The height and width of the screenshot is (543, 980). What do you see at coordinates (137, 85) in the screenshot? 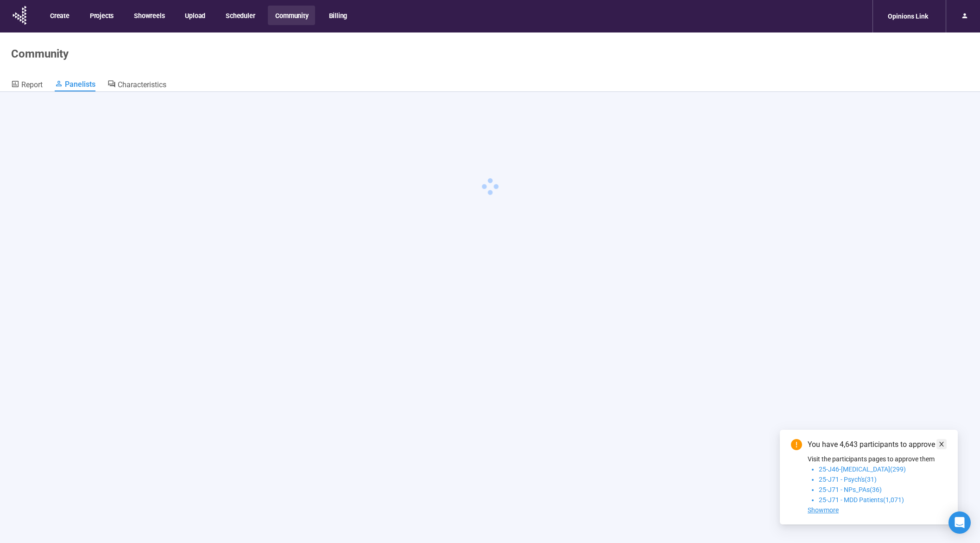
I see `a: Characteristics` at bounding box center [137, 85].